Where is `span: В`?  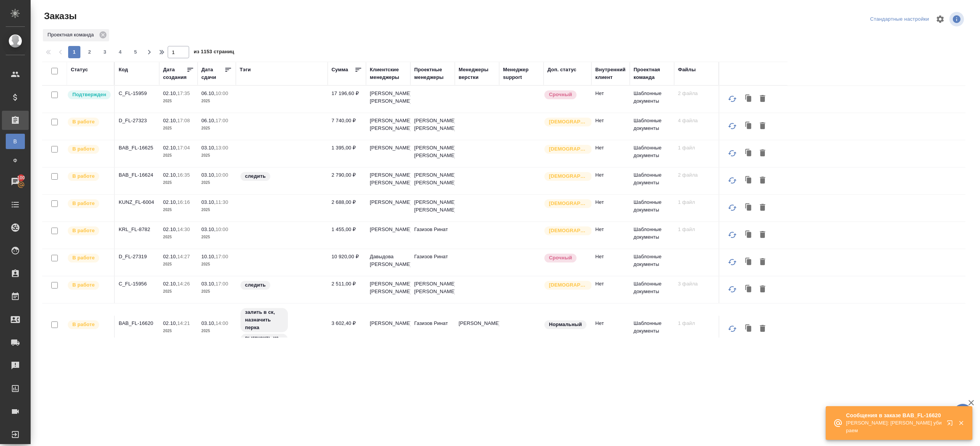 span: В is located at coordinates (15, 141).